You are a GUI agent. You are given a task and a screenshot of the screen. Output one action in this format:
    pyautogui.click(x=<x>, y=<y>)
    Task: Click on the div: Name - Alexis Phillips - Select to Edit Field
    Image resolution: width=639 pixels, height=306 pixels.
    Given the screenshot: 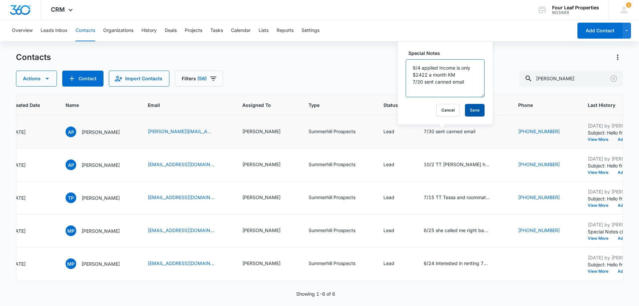 What is the action you would take?
    pyautogui.click(x=99, y=165)
    